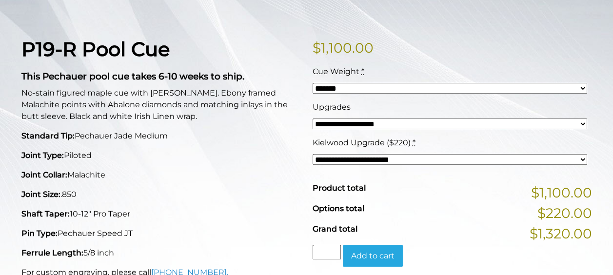 This screenshot has width=613, height=275. I want to click on span: Options total, so click(339, 208).